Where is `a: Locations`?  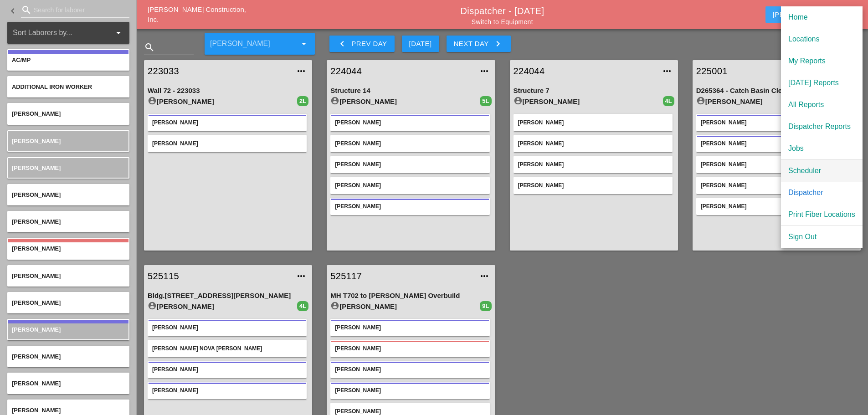 a: Locations is located at coordinates (822, 39).